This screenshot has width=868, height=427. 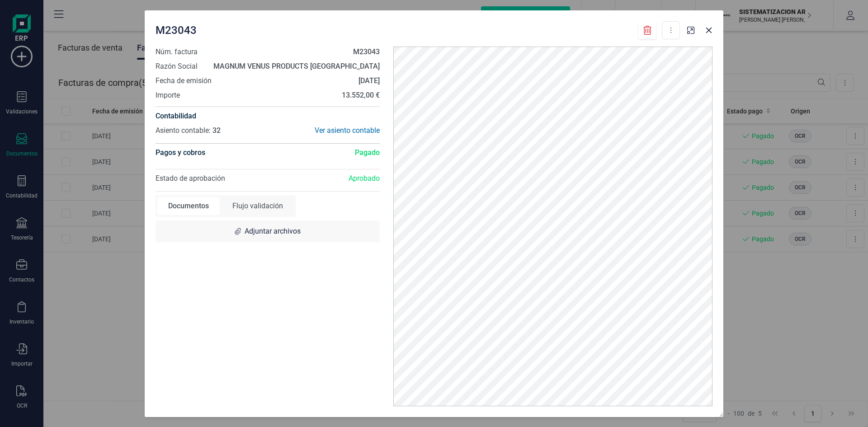 I want to click on span: Estado de aprobación, so click(x=190, y=178).